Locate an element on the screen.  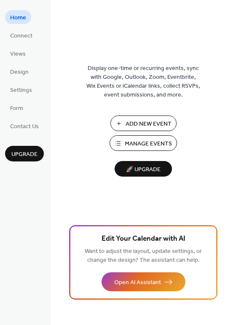
a: Connect is located at coordinates (21, 35).